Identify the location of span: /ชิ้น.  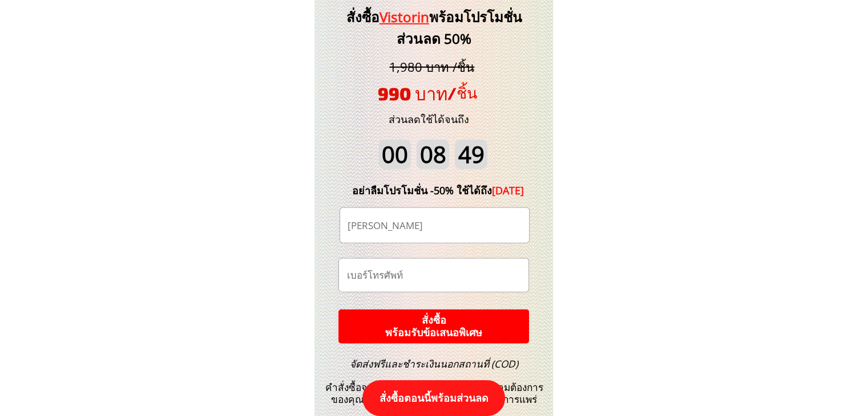
(462, 92).